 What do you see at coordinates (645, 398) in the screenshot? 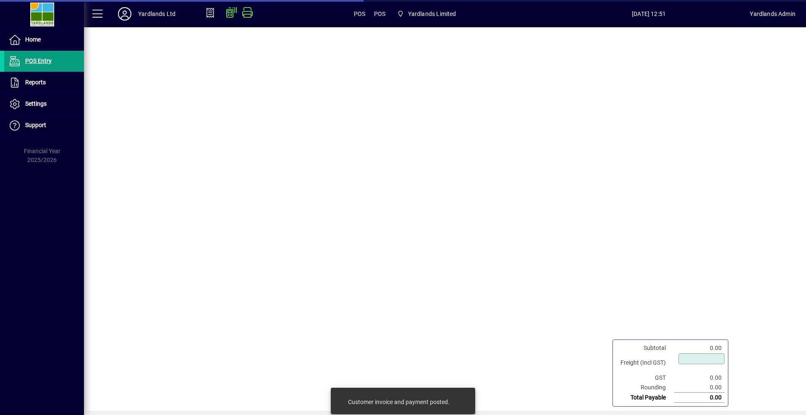
I see `td: Total Payable` at bounding box center [645, 398].